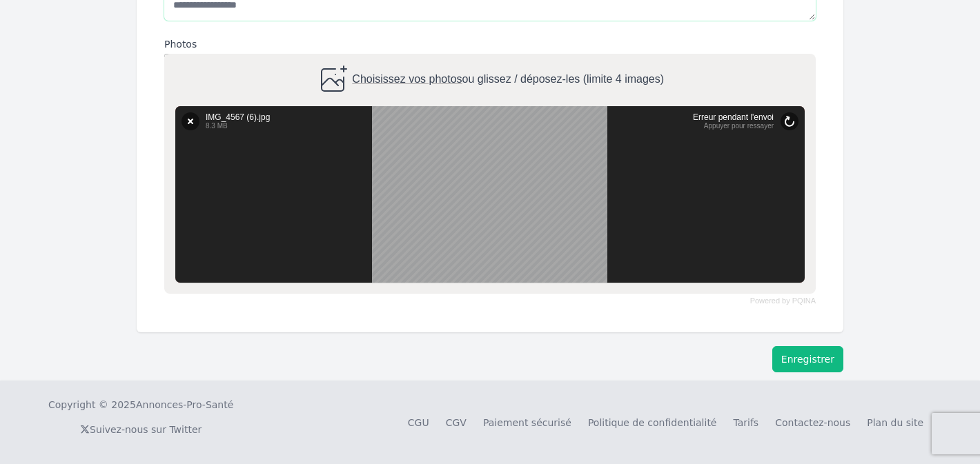 This screenshot has width=980, height=464. I want to click on a: Annonces-Pro-Santé, so click(185, 405).